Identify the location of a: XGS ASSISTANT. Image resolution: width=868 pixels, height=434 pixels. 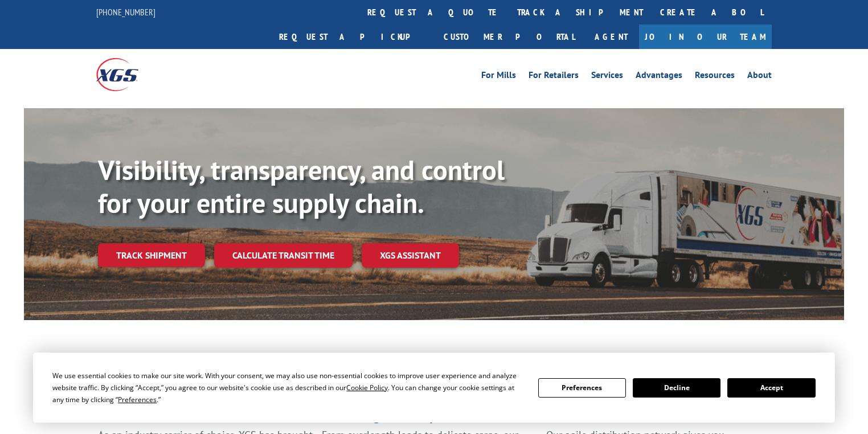
(410, 255).